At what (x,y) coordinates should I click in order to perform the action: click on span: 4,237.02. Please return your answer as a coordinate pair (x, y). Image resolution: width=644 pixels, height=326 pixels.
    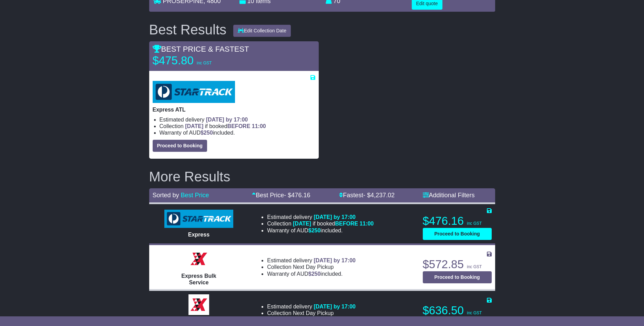
    Looking at the image, I should click on (382, 195).